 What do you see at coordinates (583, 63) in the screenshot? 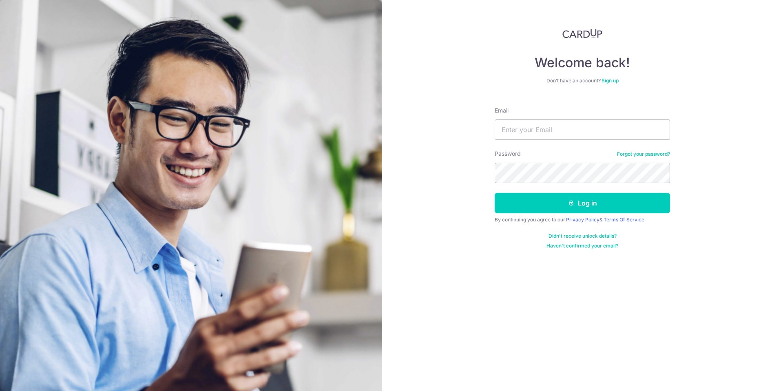
I see `h4: Welcome back!` at bounding box center [583, 63].